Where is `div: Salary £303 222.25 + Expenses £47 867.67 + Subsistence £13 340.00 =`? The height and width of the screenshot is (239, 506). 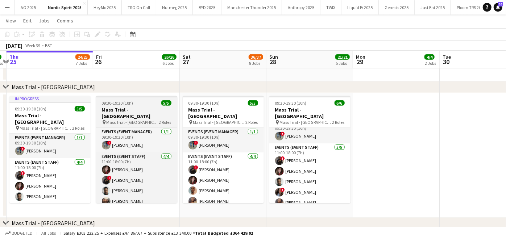 div: Salary £303 222.25 + Expenses £47 867.67 + Subsistence £13 340.00 = is located at coordinates (158, 233).